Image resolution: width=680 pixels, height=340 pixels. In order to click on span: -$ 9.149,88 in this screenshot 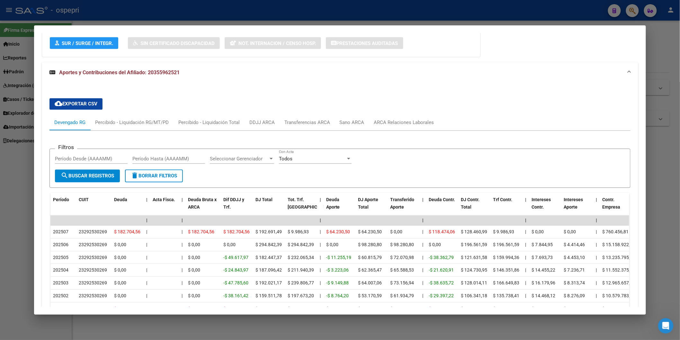, I will do `click(337, 283)`.